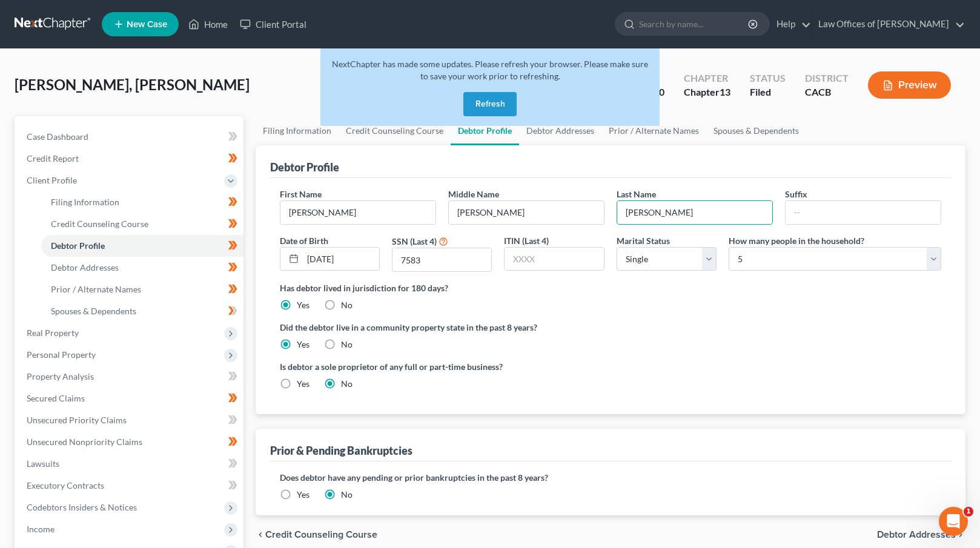 This screenshot has width=980, height=548. I want to click on span: Client Profile, so click(52, 180).